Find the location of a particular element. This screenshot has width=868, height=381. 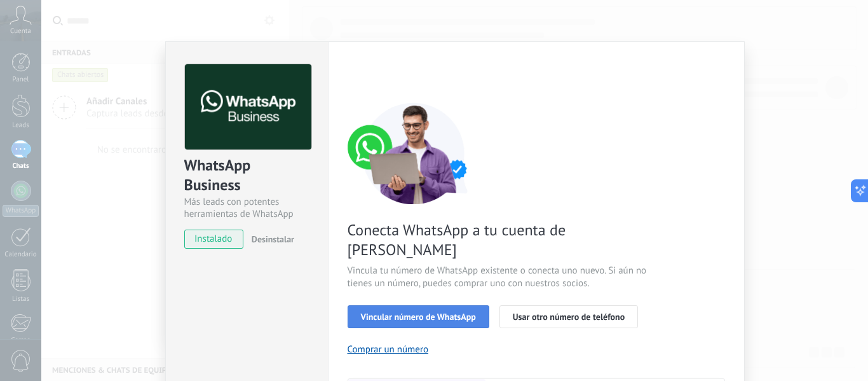

button: Desinstalar is located at coordinates (270, 240).